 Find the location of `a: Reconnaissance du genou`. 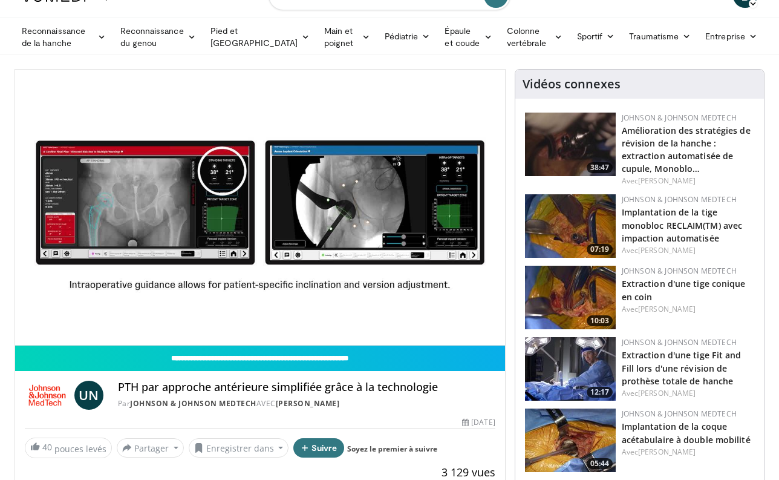

a: Reconnaissance du genou is located at coordinates (158, 37).